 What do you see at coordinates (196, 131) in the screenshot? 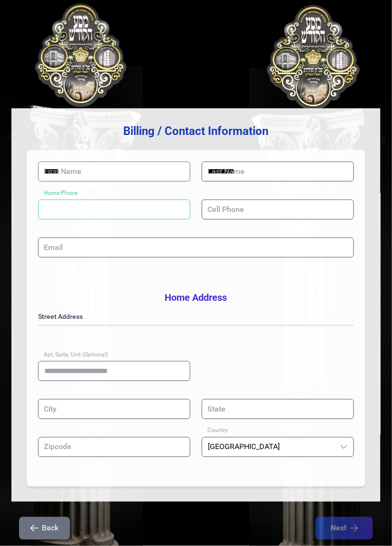
I see `h3: Billing / Contact Information` at bounding box center [196, 131].